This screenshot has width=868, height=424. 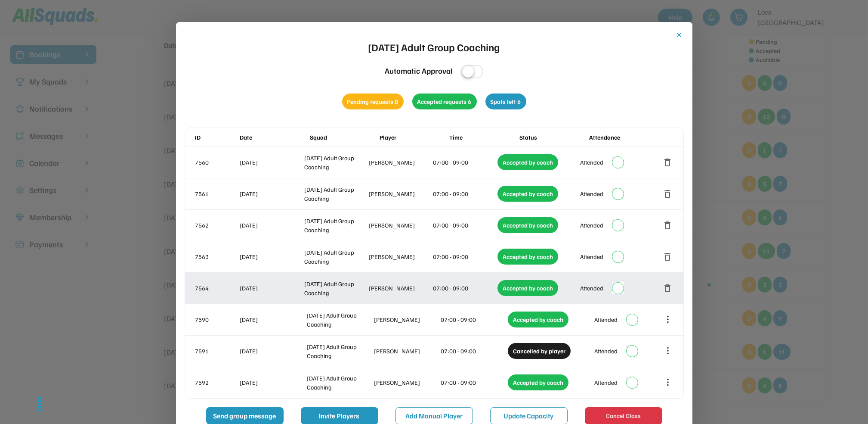 I want to click on div: Automatic Approval, so click(x=419, y=71).